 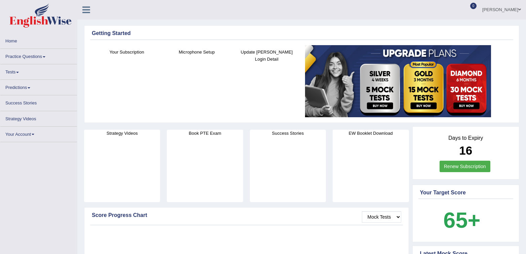 I want to click on div: Your Target Score, so click(x=466, y=192).